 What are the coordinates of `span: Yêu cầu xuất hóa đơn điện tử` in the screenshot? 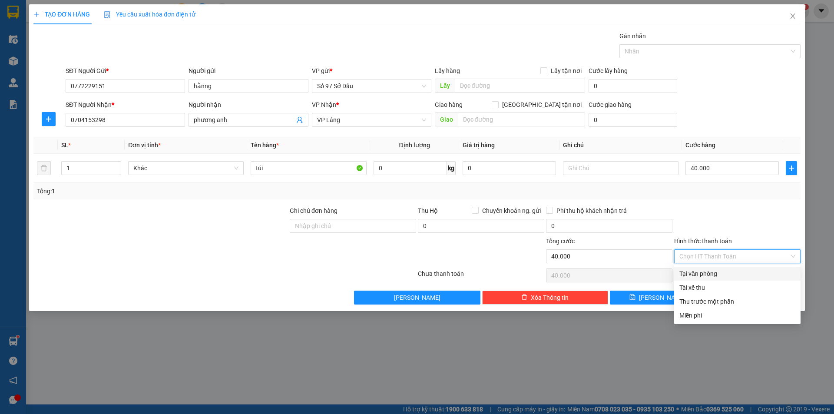 It's located at (149, 14).